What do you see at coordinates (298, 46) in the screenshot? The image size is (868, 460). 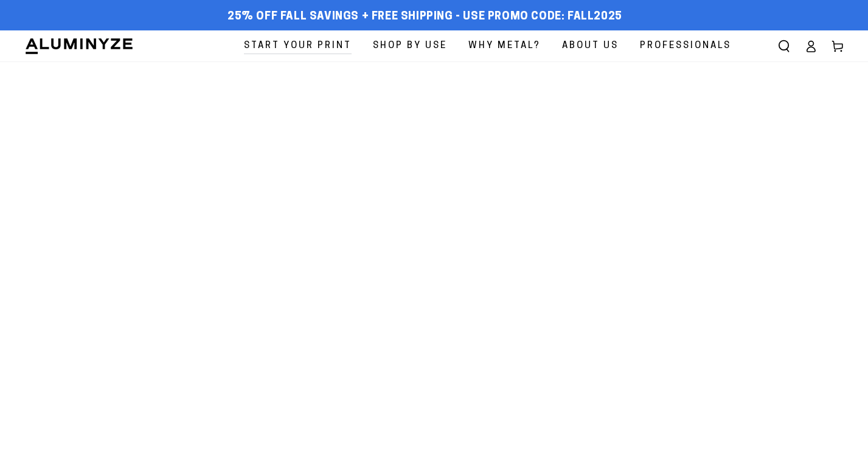 I see `span: Start Your Print` at bounding box center [298, 46].